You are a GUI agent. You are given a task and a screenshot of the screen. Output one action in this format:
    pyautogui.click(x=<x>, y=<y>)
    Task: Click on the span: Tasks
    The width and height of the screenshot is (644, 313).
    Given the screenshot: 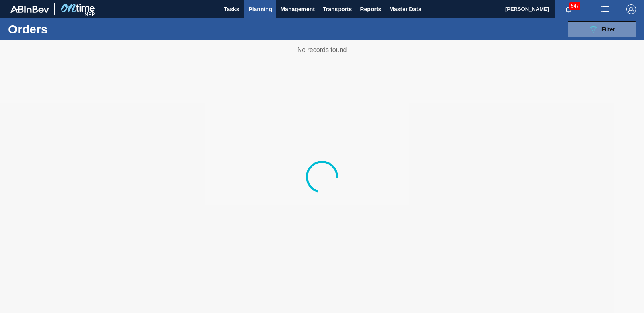 What is the action you would take?
    pyautogui.click(x=231, y=9)
    